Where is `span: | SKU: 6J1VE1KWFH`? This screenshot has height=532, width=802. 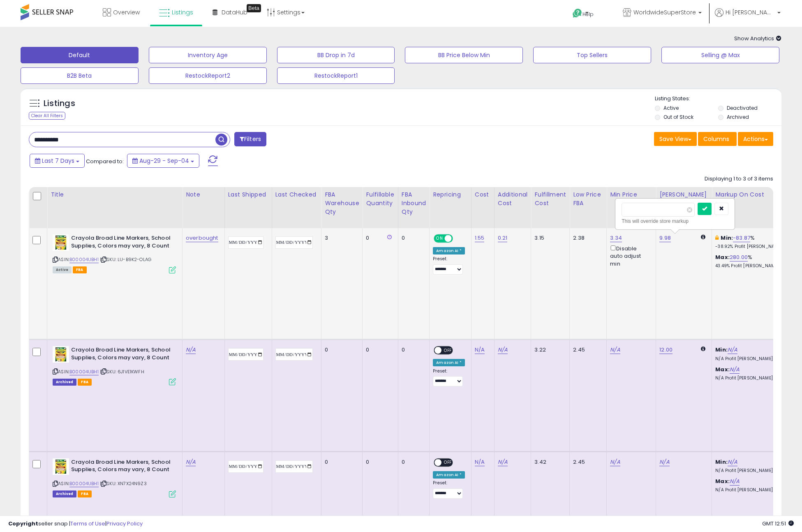
span: | SKU: 6J1VE1KWFH is located at coordinates (122, 371).